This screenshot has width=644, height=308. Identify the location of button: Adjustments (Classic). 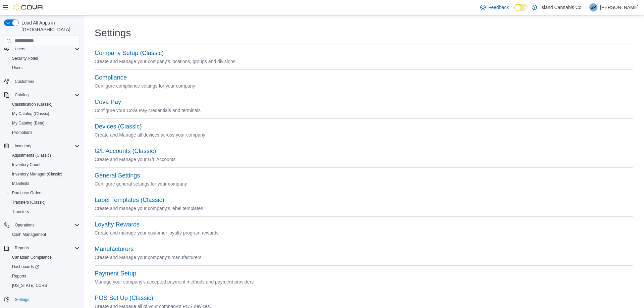
(45, 155).